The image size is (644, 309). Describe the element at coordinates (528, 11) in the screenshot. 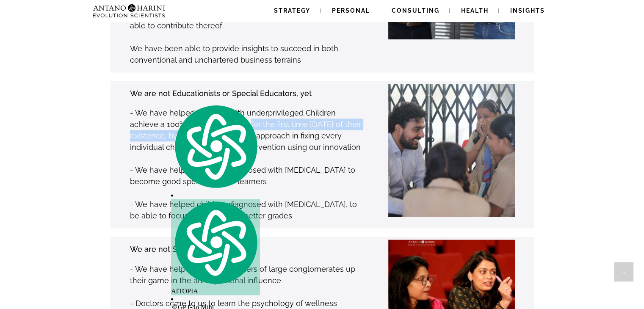

I see `span: Insights` at that location.